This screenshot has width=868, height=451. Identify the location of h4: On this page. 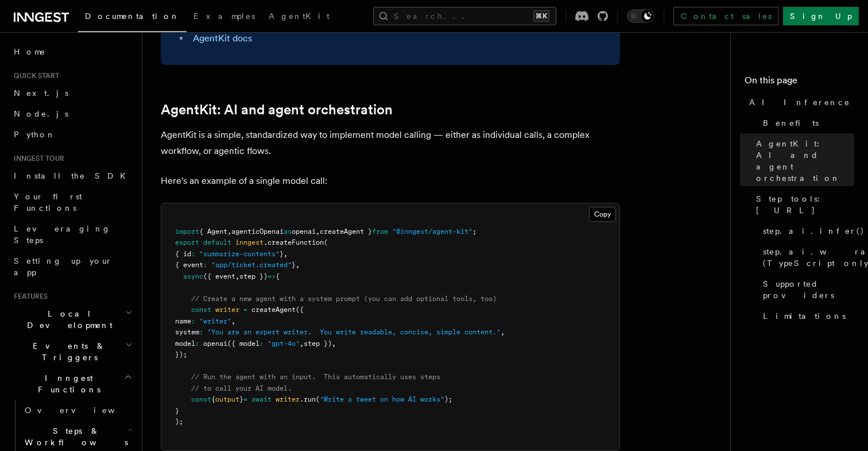
(799, 82).